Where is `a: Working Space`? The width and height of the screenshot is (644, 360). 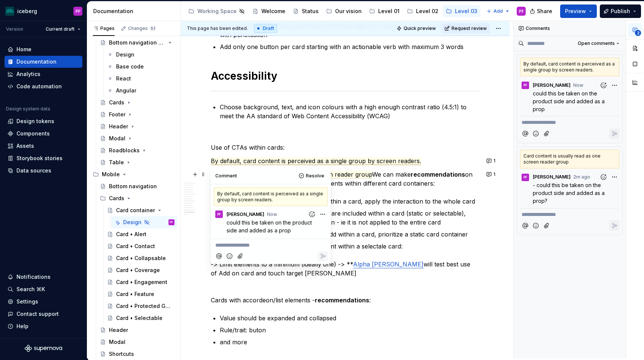 a: Working Space is located at coordinates (216, 11).